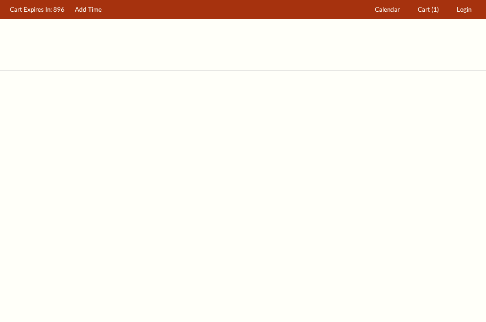 The height and width of the screenshot is (322, 486). I want to click on span: Login, so click(464, 9).